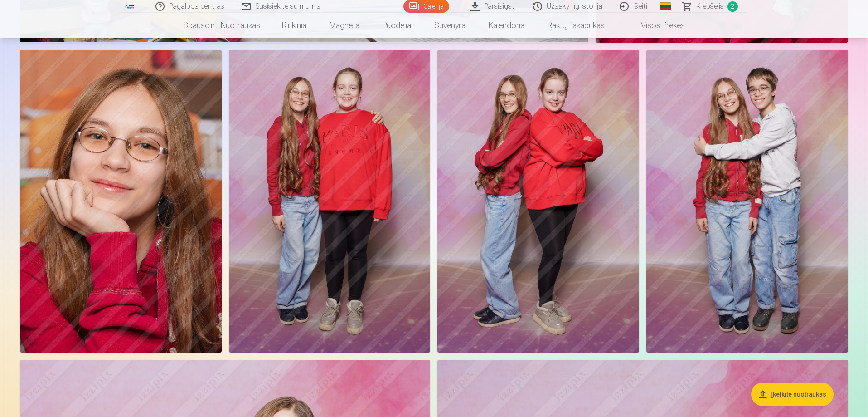  Describe the element at coordinates (130, 7) in the screenshot. I see `img: /fa5` at that location.